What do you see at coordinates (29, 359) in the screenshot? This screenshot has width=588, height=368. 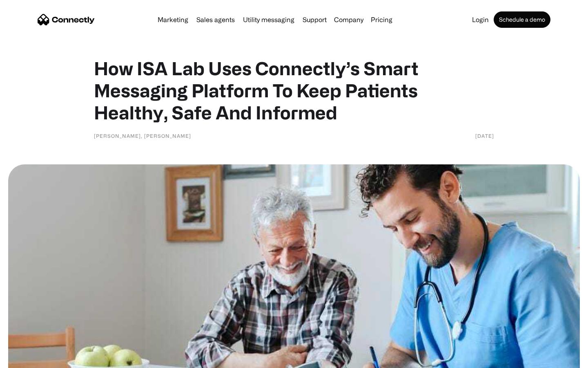 I see `aside: Language selected: English` at bounding box center [29, 359].